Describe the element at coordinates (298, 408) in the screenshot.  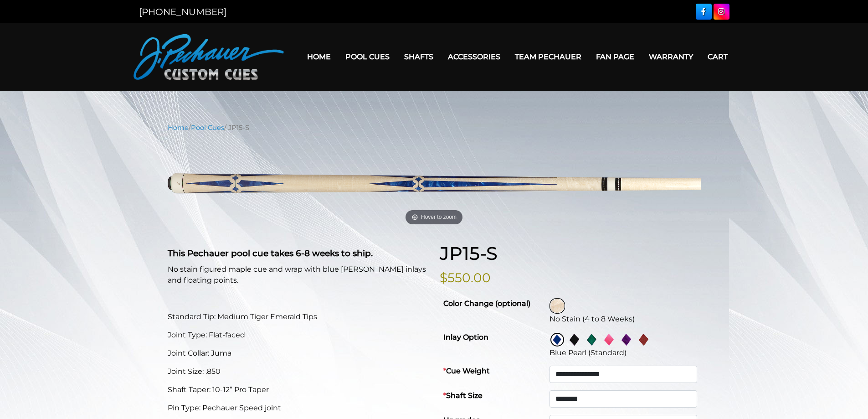
I see `p: Pin Type: Pechauer Speed joint` at that location.